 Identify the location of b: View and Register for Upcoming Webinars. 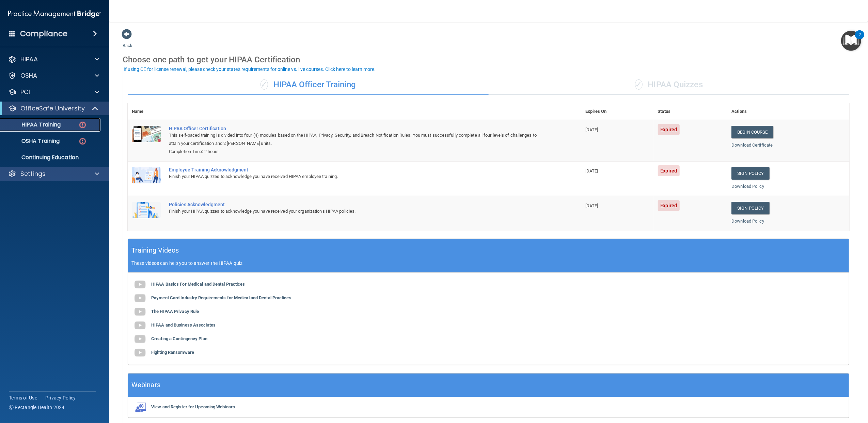
(193, 406).